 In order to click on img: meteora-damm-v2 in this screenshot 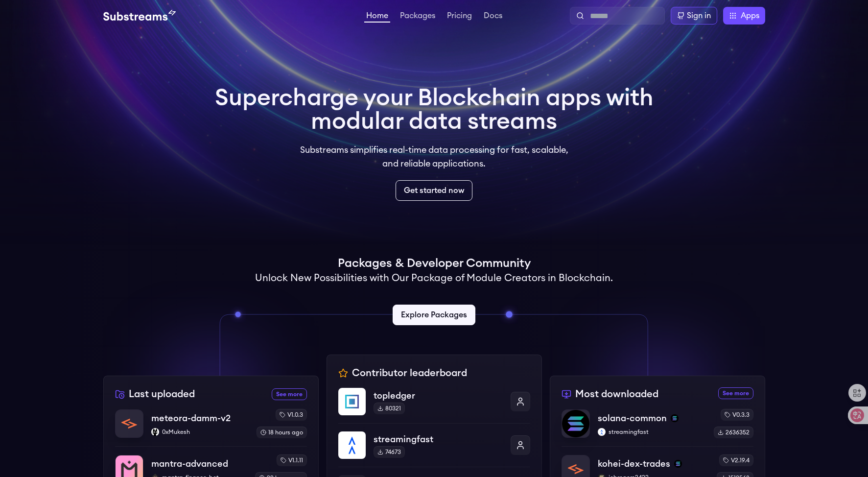, I will do `click(129, 423)`.